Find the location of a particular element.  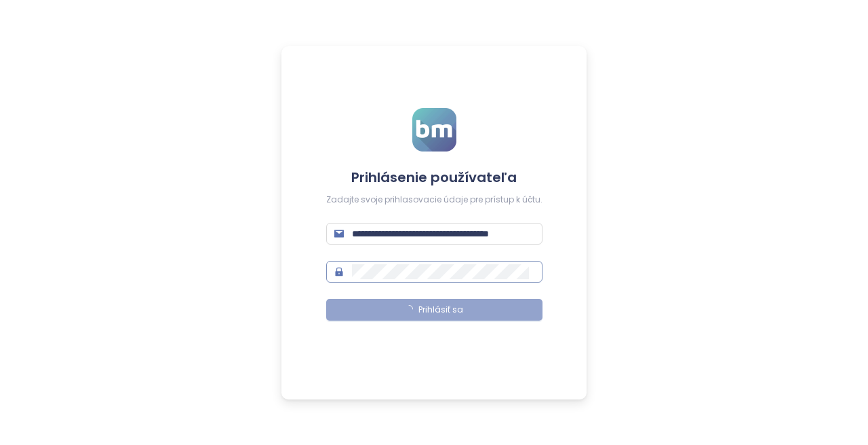

img: logo is located at coordinates (434, 129).